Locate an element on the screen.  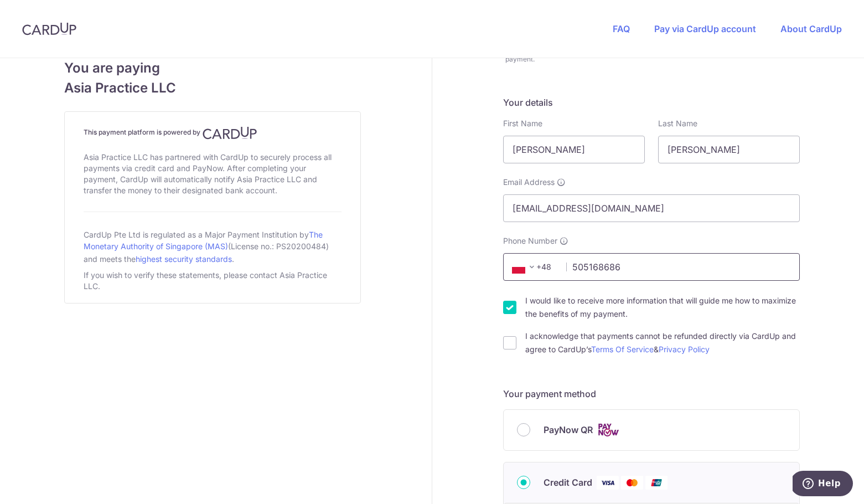
a: Pay via CardUp account is located at coordinates (706, 29).